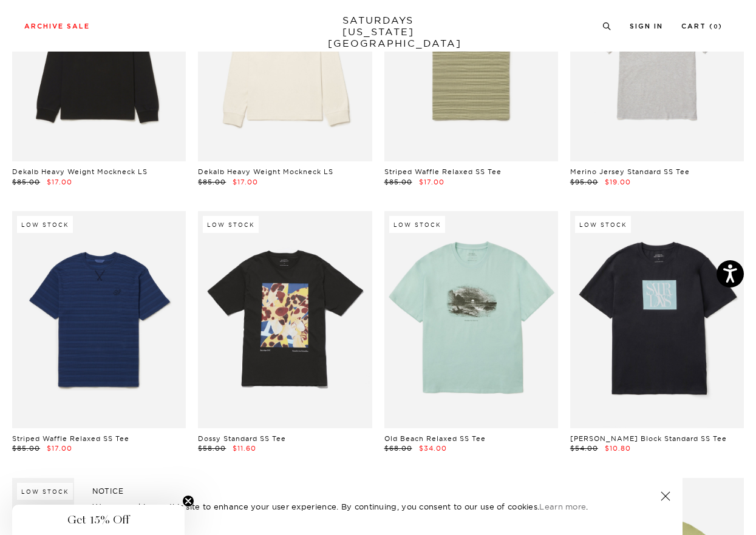  I want to click on a: Merino Jersey Standard SS Tee, so click(630, 171).